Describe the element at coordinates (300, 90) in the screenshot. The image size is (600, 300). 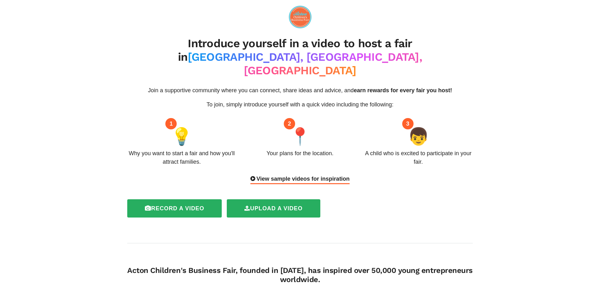
I see `p: Join a supportive community where you can connect, share ideas and advice, and` at that location.